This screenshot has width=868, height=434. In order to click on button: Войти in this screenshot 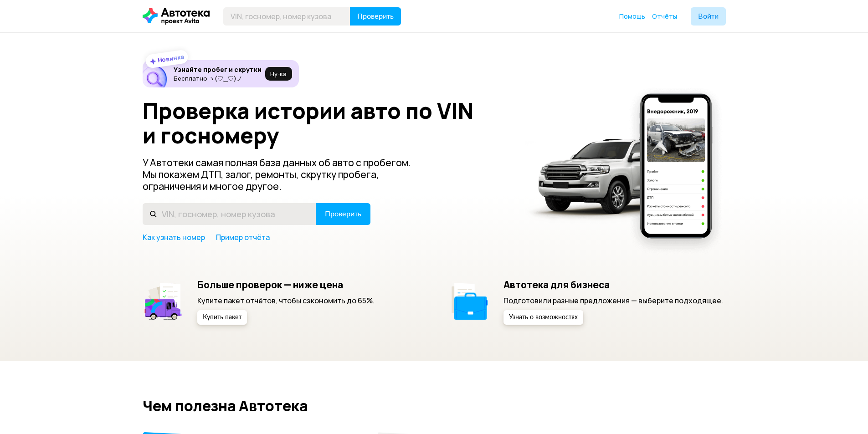, I will do `click(709, 17)`.